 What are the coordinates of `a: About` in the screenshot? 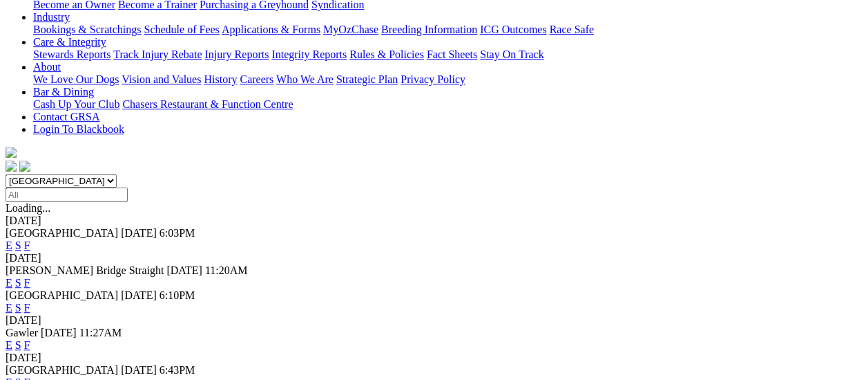 It's located at (47, 67).